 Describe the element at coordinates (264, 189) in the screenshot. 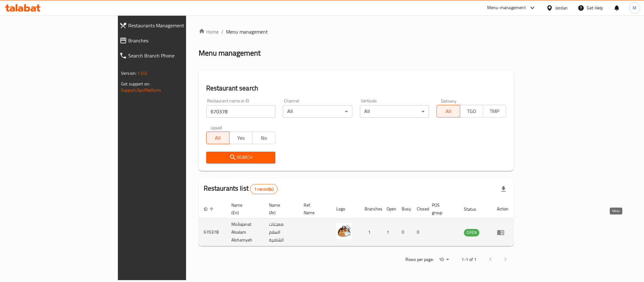

I see `div: Total records count` at that location.